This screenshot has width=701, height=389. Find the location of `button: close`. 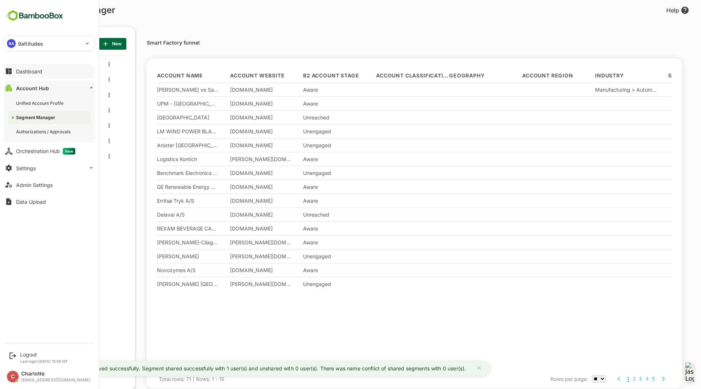

button: close is located at coordinates (454, 368).